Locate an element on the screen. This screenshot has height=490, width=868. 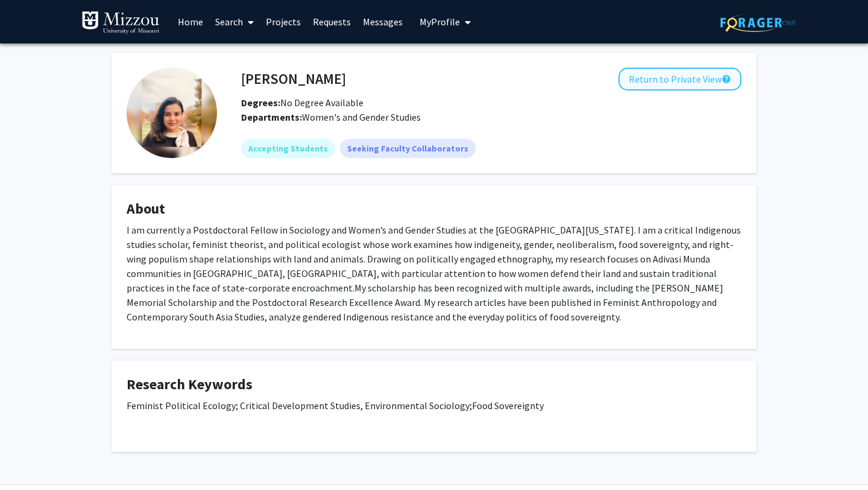
b: Degrees: is located at coordinates (261, 103).